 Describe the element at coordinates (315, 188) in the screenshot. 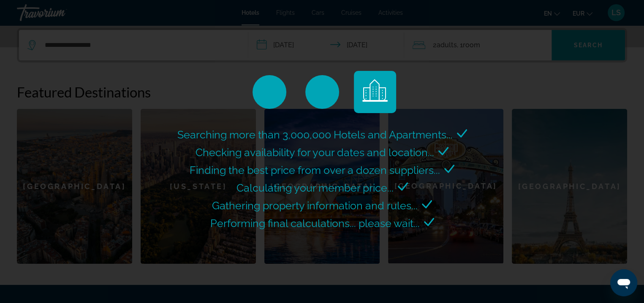

I see `span: Calculating your member price...` at that location.